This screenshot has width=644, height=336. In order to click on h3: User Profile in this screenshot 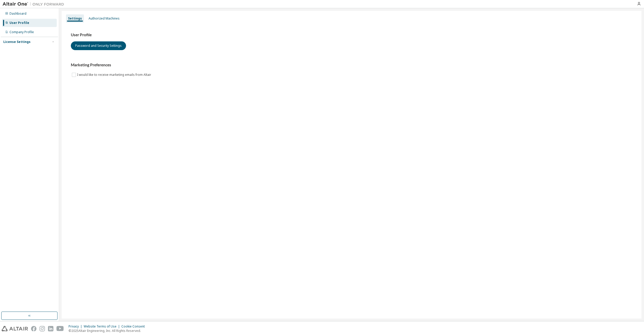, I will do `click(351, 35)`.